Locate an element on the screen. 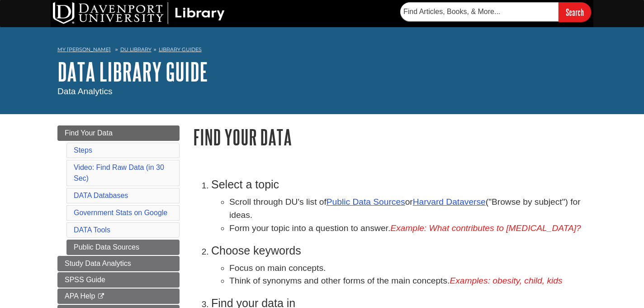  span: Find Your Data is located at coordinates (89, 132).